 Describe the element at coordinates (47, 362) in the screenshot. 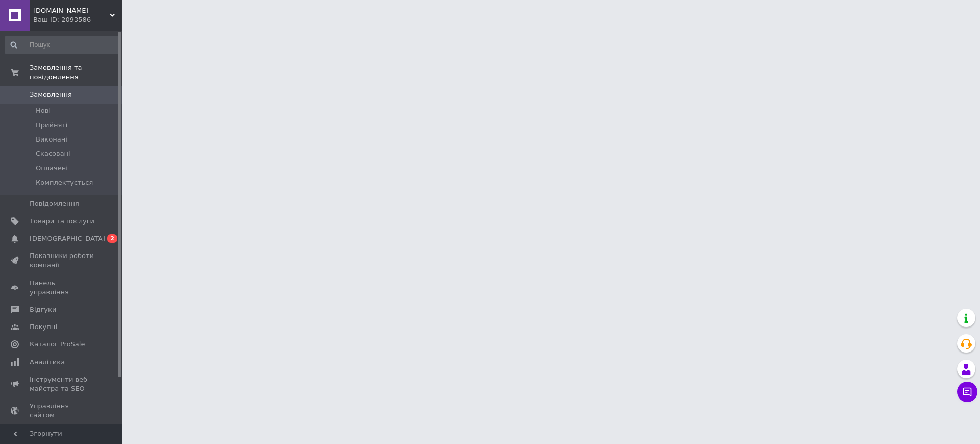

I see `span: Аналітика` at that location.